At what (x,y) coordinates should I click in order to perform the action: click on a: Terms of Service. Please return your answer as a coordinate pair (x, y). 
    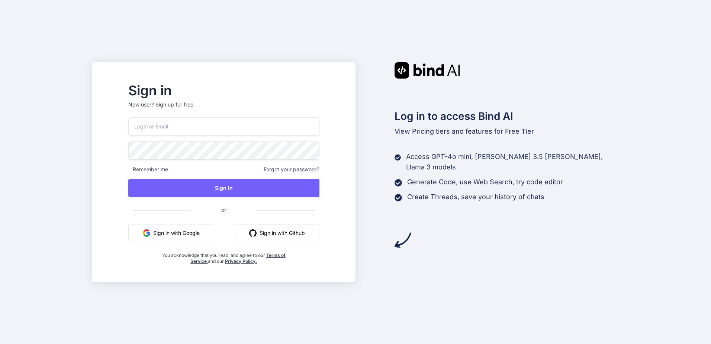
    Looking at the image, I should click on (238, 258).